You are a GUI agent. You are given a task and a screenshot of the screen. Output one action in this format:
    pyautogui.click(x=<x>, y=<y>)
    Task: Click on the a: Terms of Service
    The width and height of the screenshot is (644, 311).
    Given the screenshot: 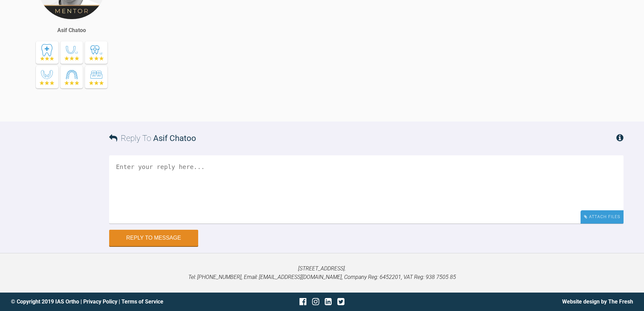 What is the action you would take?
    pyautogui.click(x=142, y=302)
    